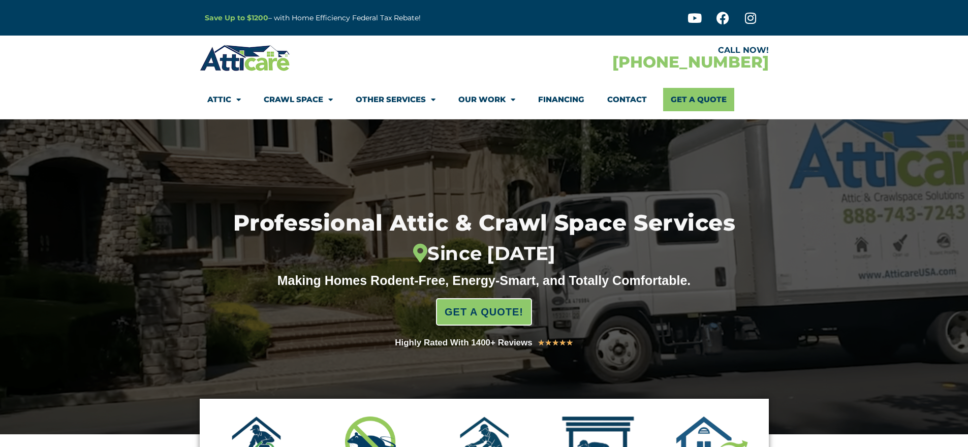  What do you see at coordinates (369, 18) in the screenshot?
I see `p: – with Home Efficiency Federal Tax Rebate!` at bounding box center [369, 18].